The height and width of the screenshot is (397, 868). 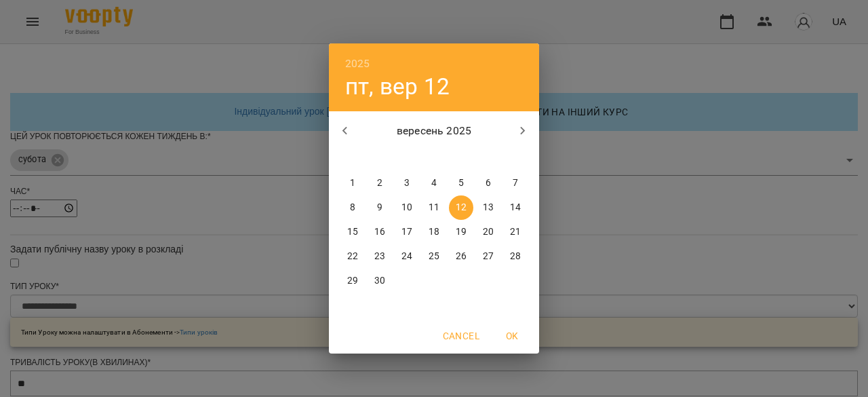 I want to click on button: 27, so click(x=488, y=256).